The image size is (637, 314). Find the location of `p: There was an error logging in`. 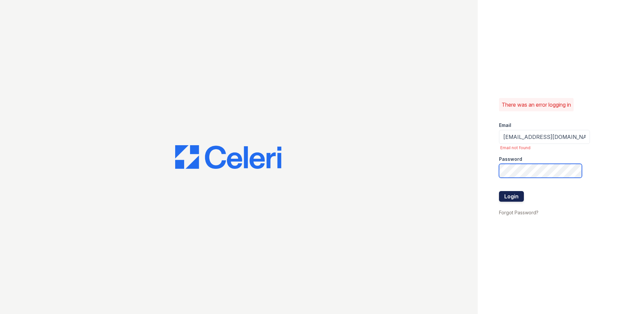

p: There was an error logging in is located at coordinates (536, 105).